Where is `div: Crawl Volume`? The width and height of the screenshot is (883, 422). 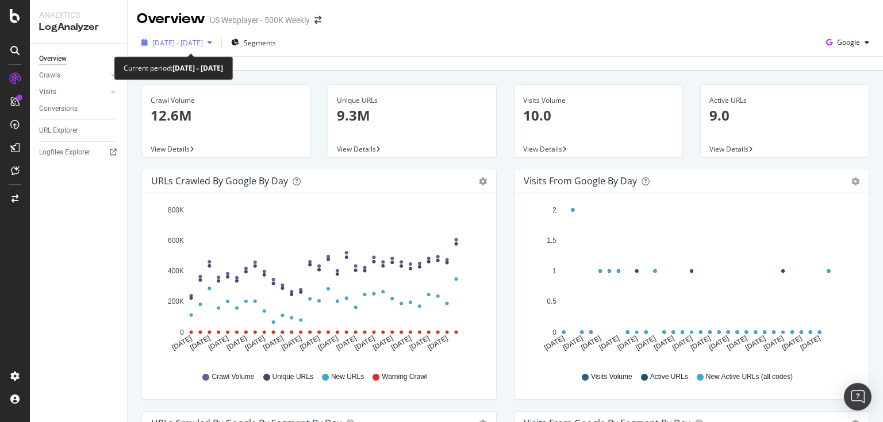
div: Crawl Volume is located at coordinates (226, 101).